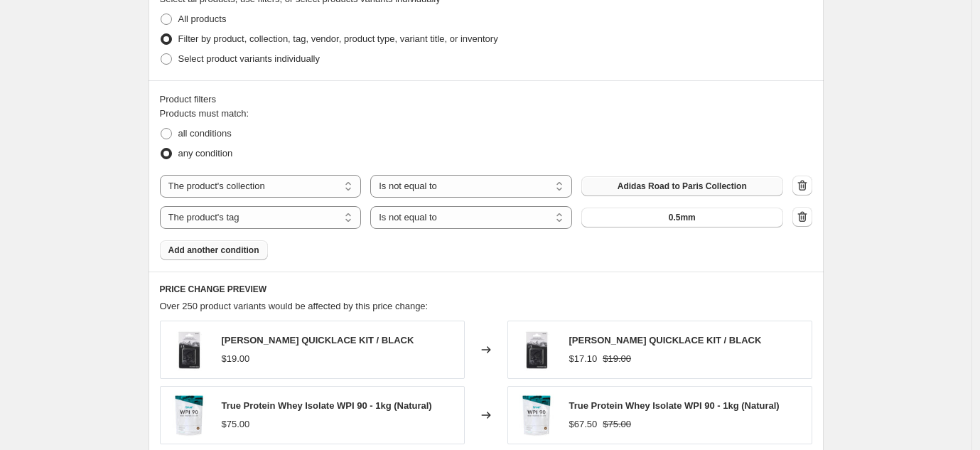 The image size is (980, 450). Describe the element at coordinates (214, 250) in the screenshot. I see `button: Add another condition` at that location.